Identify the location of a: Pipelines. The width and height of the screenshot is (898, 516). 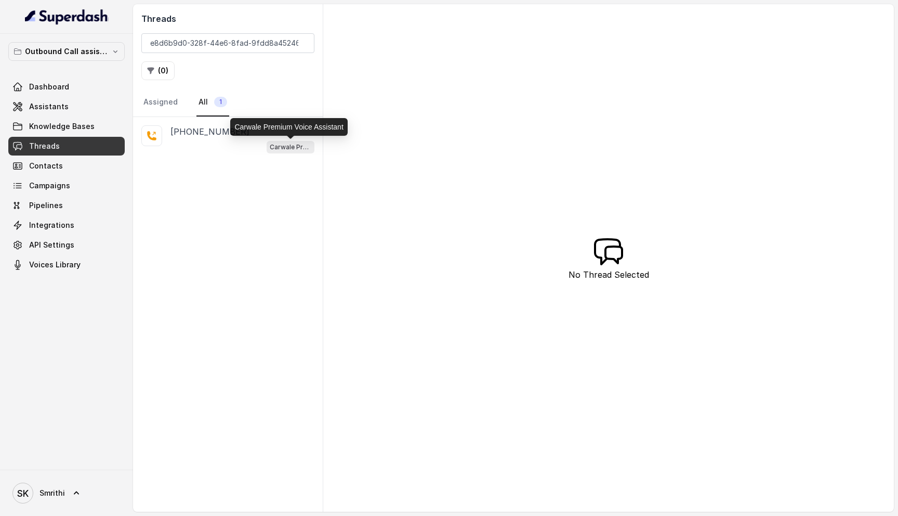
(67, 205).